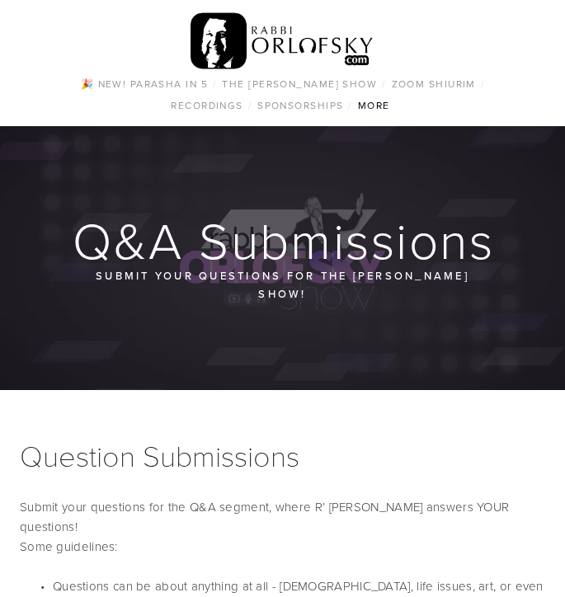 This screenshot has height=597, width=565. Describe the element at coordinates (300, 106) in the screenshot. I see `a: Sponsorships` at that location.